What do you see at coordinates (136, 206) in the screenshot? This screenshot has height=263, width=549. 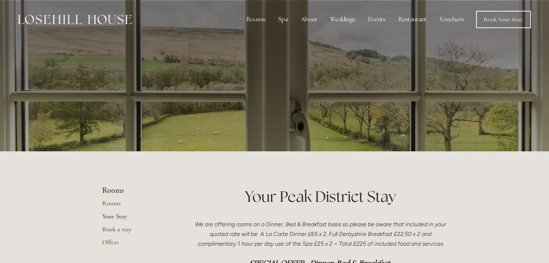 I see `a: Rooms` at bounding box center [136, 206].